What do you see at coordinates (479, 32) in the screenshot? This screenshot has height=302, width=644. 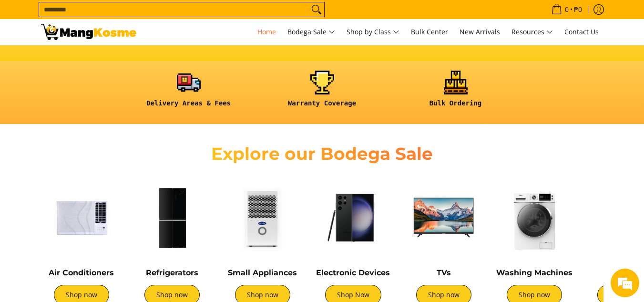 I see `a: New Arrivals` at bounding box center [479, 32].